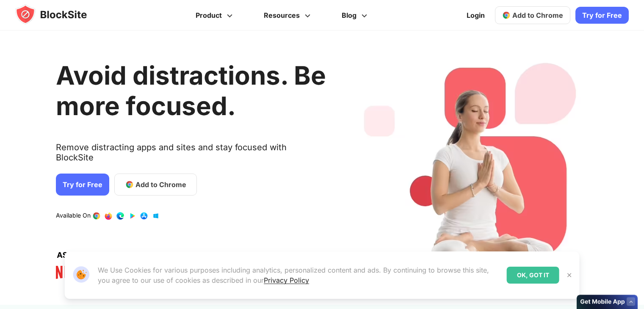 The width and height of the screenshot is (644, 309). I want to click on button: Close, so click(570, 276).